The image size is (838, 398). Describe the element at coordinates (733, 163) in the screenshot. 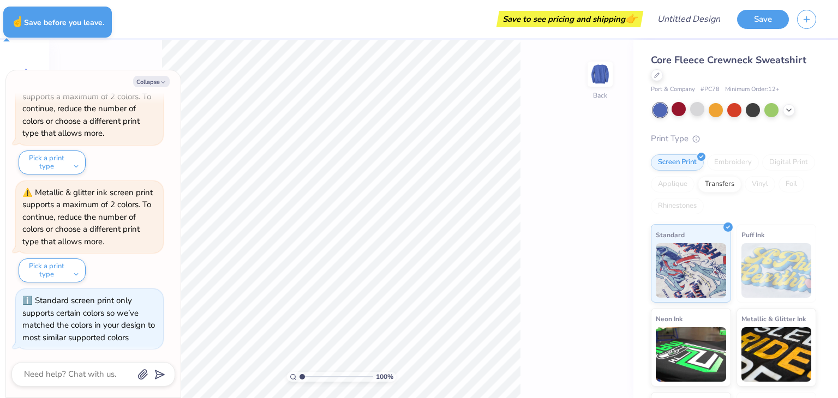

I see `div: Embroidery` at that location.